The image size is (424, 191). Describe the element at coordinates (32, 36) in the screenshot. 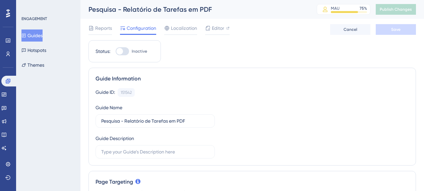

I see `button: Guides` at that location.